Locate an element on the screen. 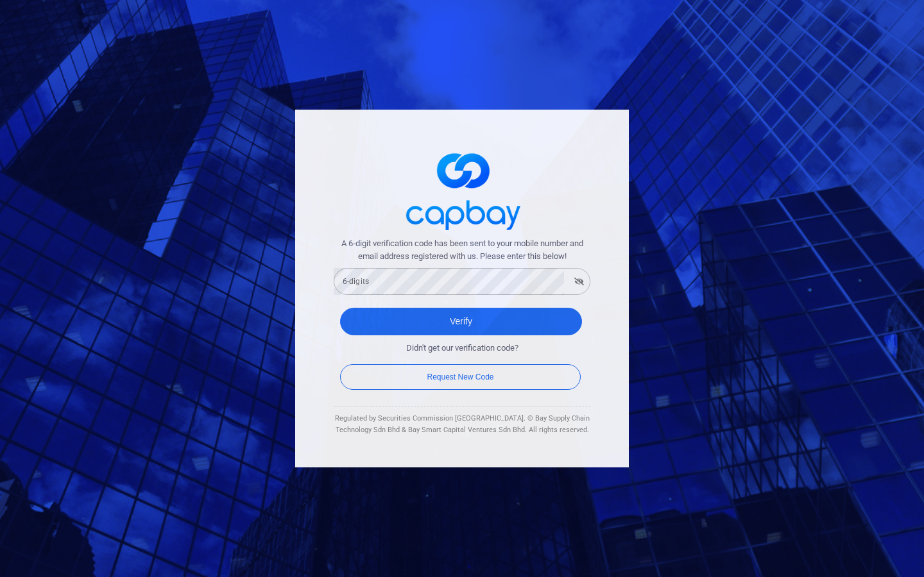 The image size is (924, 577). img: logo is located at coordinates (462, 189).